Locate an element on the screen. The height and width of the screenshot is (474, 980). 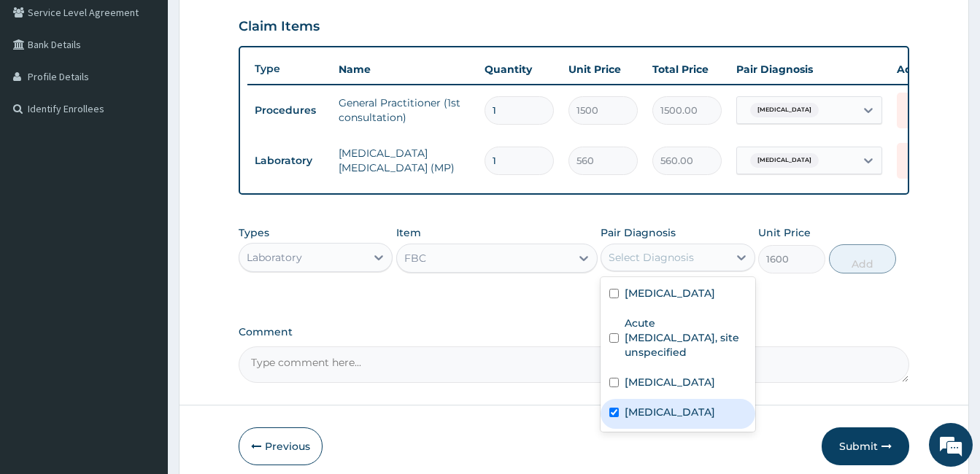
th: Pair Diagnosis is located at coordinates (810, 70).